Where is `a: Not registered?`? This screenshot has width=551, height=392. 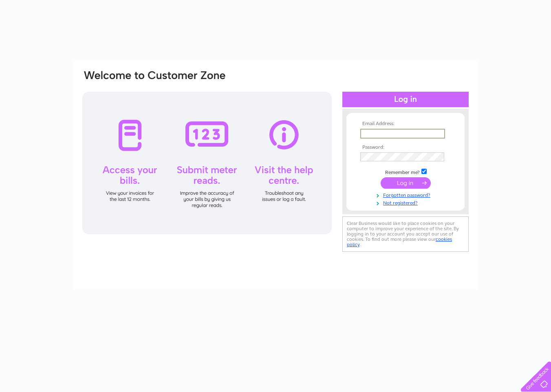 a: Not registered? is located at coordinates (406, 202).